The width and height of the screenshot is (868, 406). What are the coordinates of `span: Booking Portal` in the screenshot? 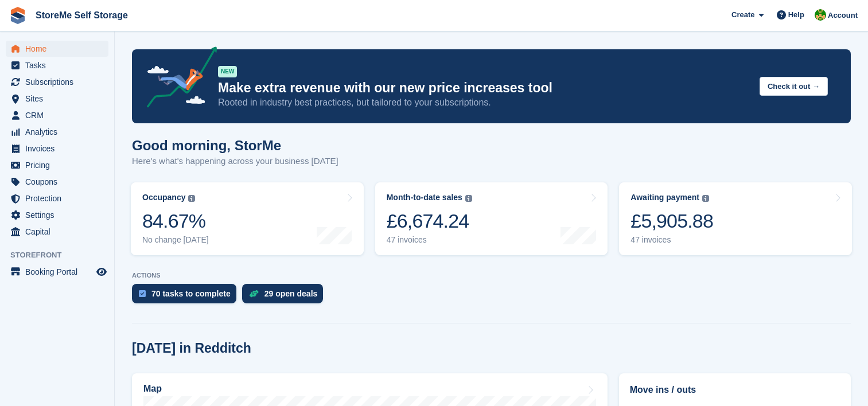 It's located at (60, 272).